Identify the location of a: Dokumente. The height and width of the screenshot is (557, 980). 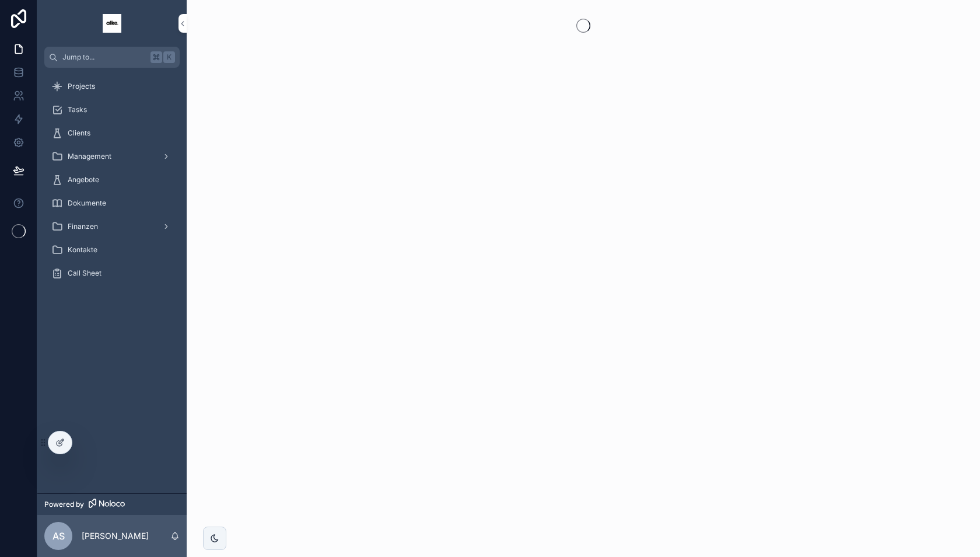
(112, 203).